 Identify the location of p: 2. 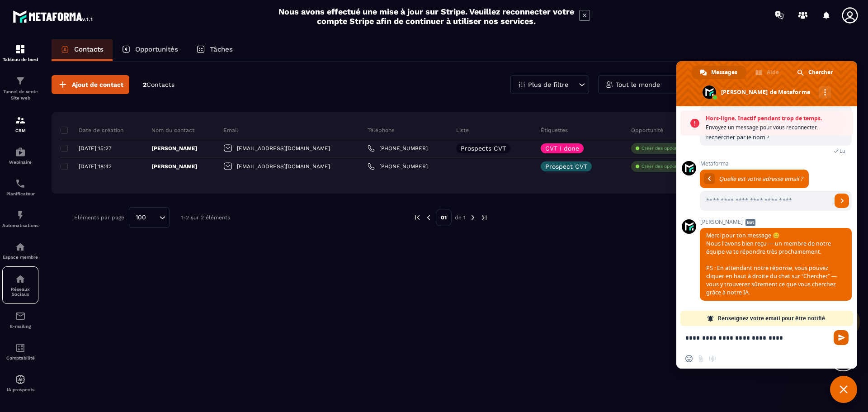
(159, 85).